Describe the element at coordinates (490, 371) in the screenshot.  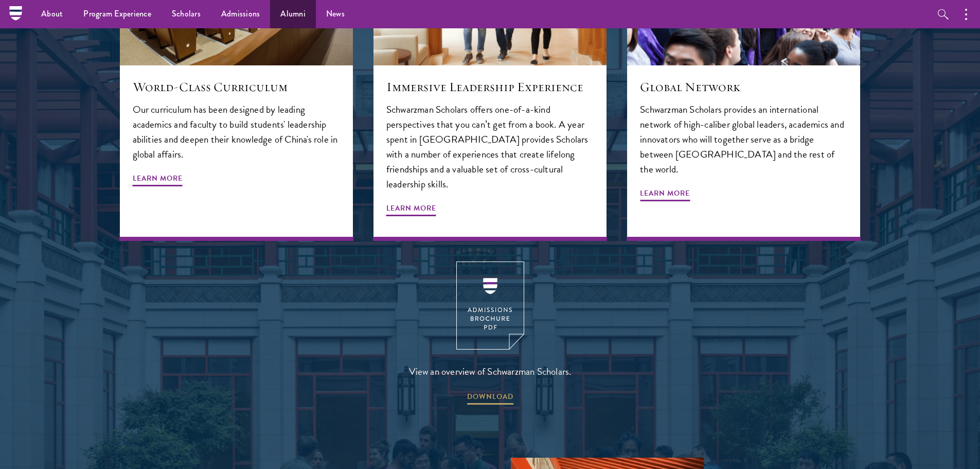
I see `span: View an overview of Schwarzman Scholars.` at that location.